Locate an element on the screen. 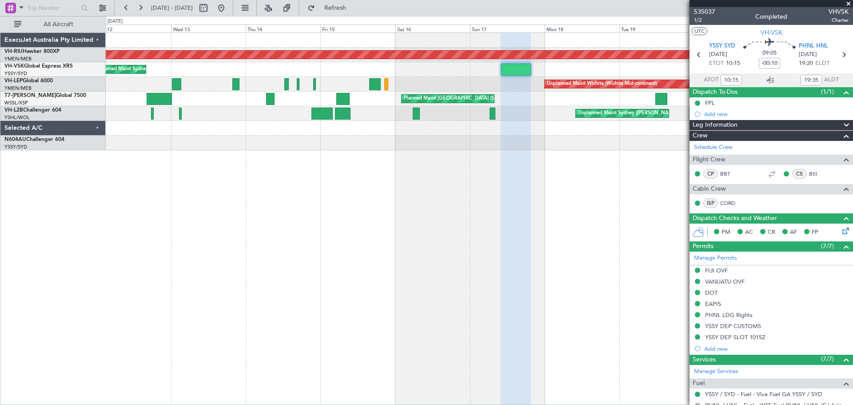 This screenshot has height=405, width=853. span: Flight Crew is located at coordinates (709, 159).